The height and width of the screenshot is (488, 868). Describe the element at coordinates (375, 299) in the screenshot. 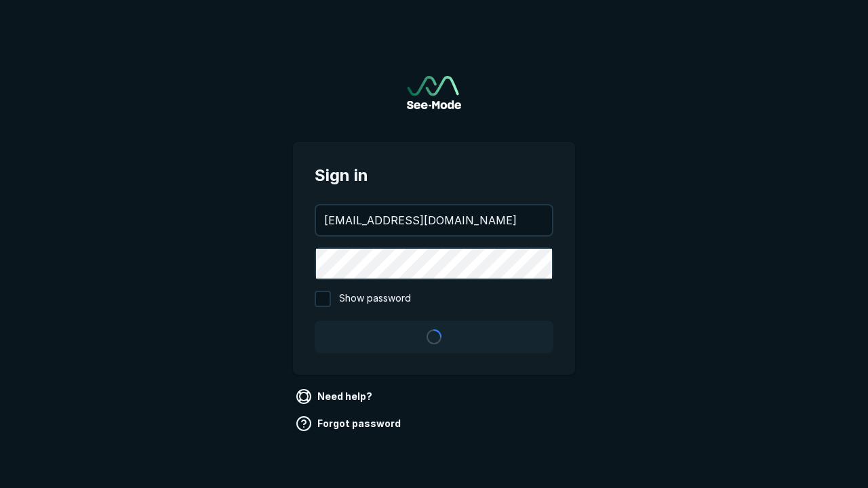

I see `span: Show password` at that location.